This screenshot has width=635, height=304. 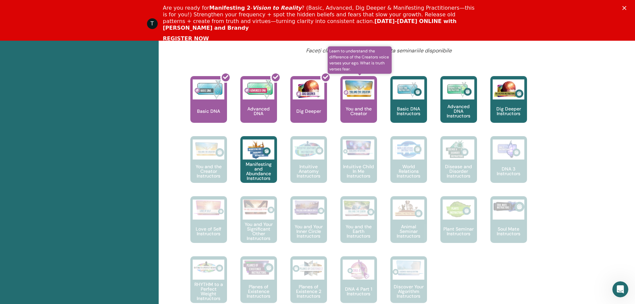 What do you see at coordinates (509, 226) in the screenshot?
I see `a: Soul Mate Instructors Soul Mate Instructors` at bounding box center [509, 226].